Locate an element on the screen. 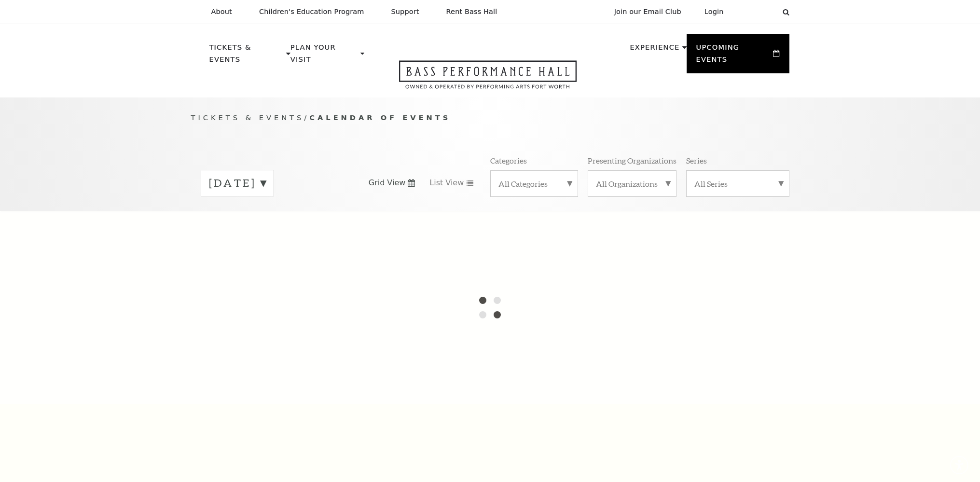 The width and height of the screenshot is (980, 482). label: All Organizations is located at coordinates (632, 183).